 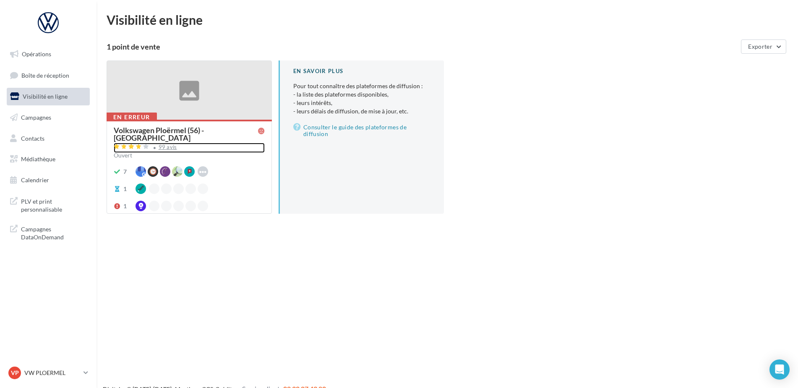 I want to click on a: PLV et print personnalisable, so click(x=48, y=204).